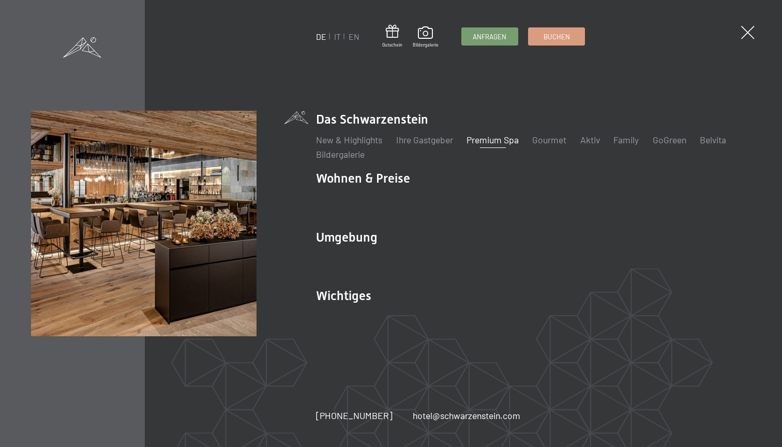 The height and width of the screenshot is (447, 782). Describe the element at coordinates (489, 37) in the screenshot. I see `span: Anfragen` at that location.